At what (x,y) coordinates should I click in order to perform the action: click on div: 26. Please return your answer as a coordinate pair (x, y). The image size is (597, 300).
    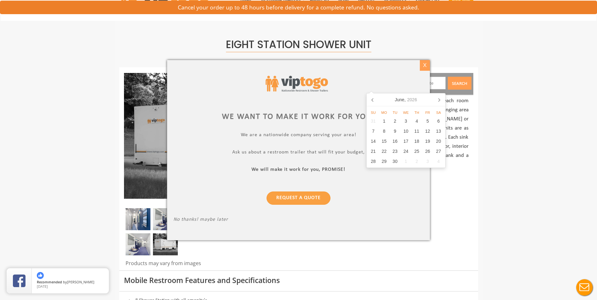
    Looking at the image, I should click on (428, 151).